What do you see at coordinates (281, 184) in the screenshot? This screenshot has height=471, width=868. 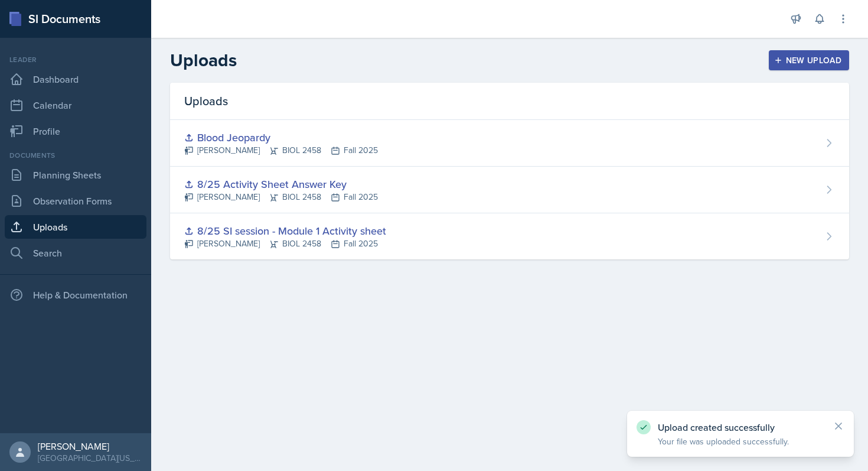 I see `div: 8/25 Activity Sheet Answer Key` at bounding box center [281, 184].